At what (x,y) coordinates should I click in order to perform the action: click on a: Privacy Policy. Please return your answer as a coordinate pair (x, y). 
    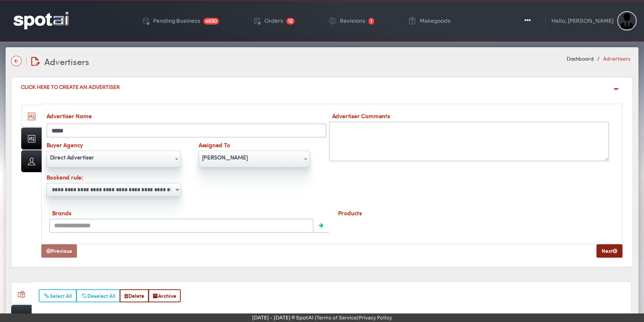
    Looking at the image, I should click on (375, 318).